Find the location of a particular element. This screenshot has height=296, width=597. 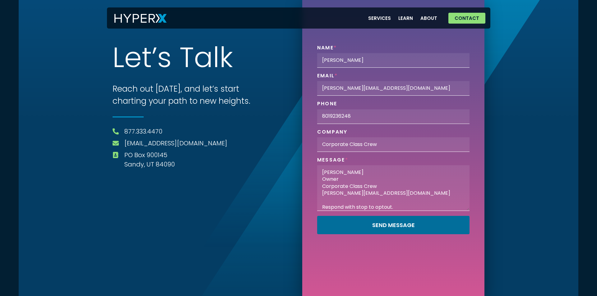

span: Contact is located at coordinates (467, 18).